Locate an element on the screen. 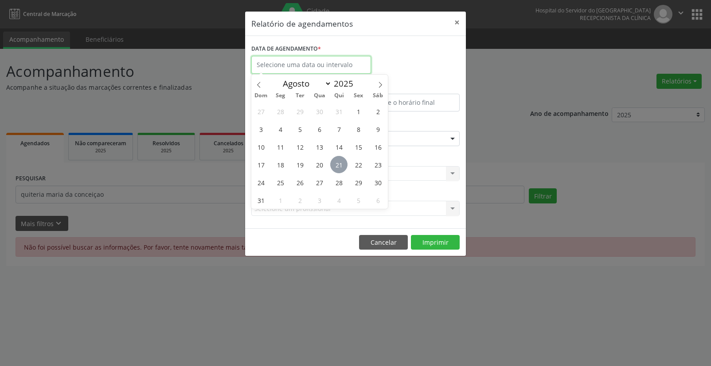 This screenshot has width=711, height=366. span: Agosto 15, 2025 is located at coordinates (358, 146).